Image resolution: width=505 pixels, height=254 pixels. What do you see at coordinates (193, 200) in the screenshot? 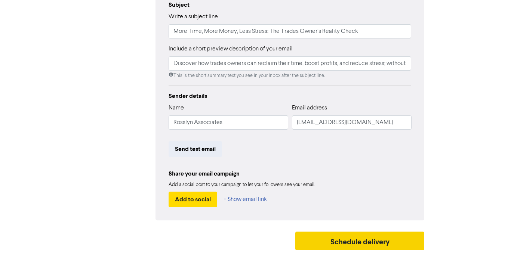
I see `button: Add to social` at bounding box center [193, 200].